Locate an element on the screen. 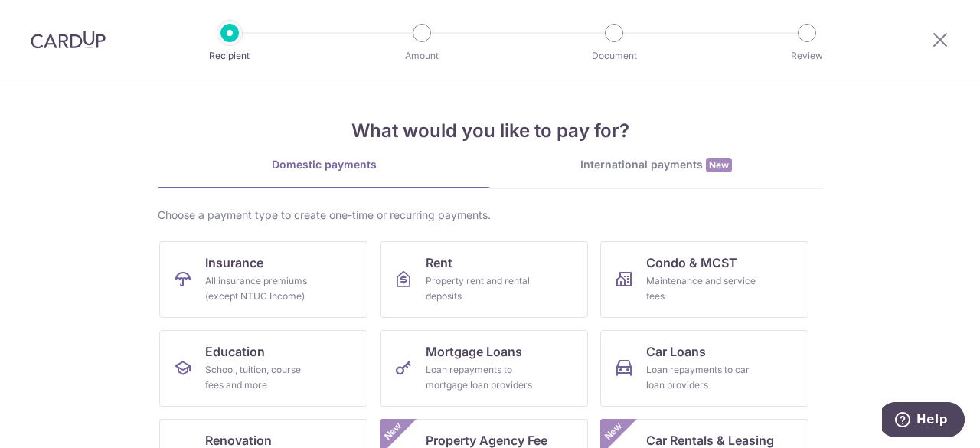 The height and width of the screenshot is (448, 980). div: All insurance premiums (except NTUC Income) is located at coordinates (261, 289).